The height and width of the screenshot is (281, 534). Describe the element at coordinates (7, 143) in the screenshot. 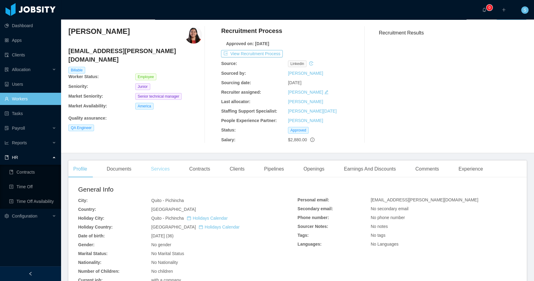

I see `i: icon: line-chart` at that location.